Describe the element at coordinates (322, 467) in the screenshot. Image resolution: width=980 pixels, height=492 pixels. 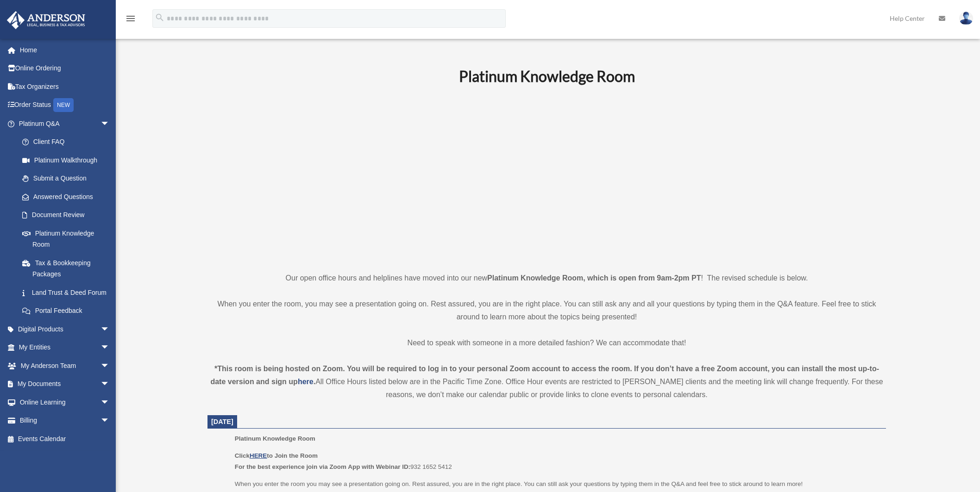
I see `b: For the best experience join via Zoom App with Webinar ID:` at that location.